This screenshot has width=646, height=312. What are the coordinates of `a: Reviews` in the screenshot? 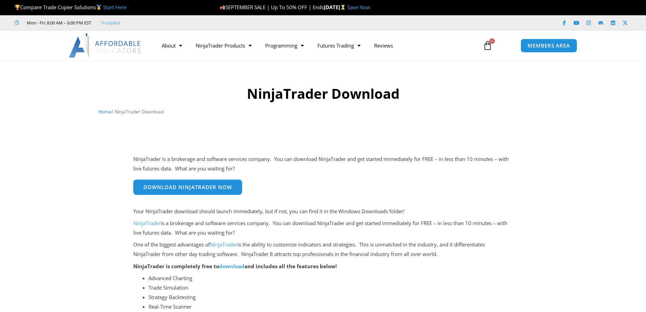 It's located at (384, 45).